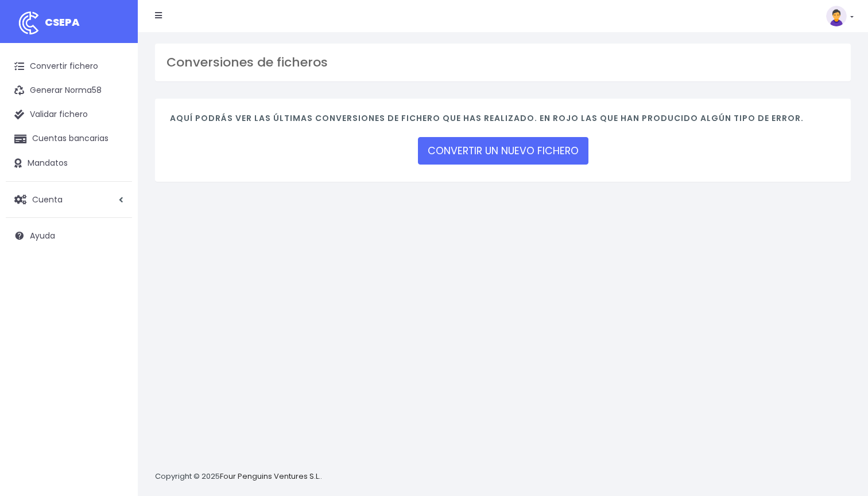 This screenshot has height=496, width=868. What do you see at coordinates (42, 236) in the screenshot?
I see `span: Ayuda` at bounding box center [42, 236].